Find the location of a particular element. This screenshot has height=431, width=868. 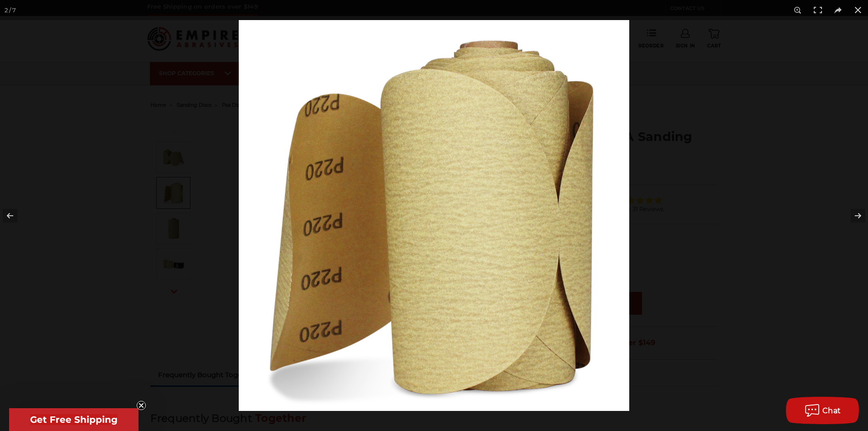

button: Close teaser is located at coordinates (141, 406).